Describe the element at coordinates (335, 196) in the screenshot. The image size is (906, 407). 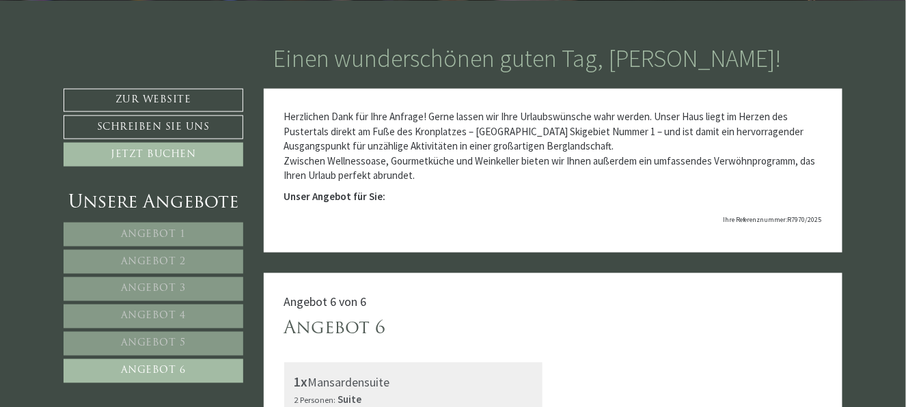
I see `strong: Unser Angebot für Sie:` at that location.